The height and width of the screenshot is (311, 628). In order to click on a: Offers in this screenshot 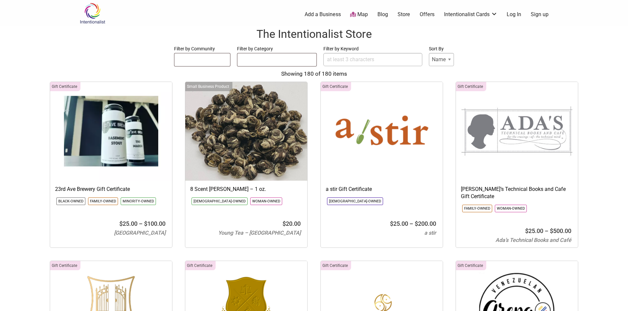, I will do `click(427, 14)`.